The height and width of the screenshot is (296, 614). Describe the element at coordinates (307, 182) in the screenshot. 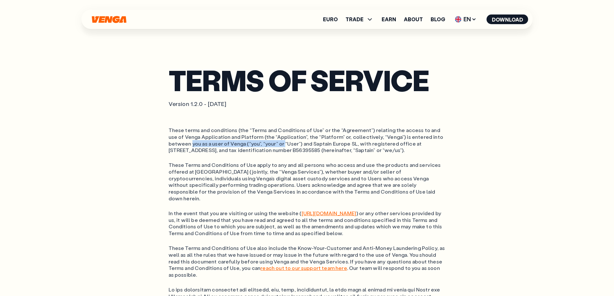

I see `ol: These Terms and Conditions of Use apply to any and all persons who access and use the products an...` at that location.